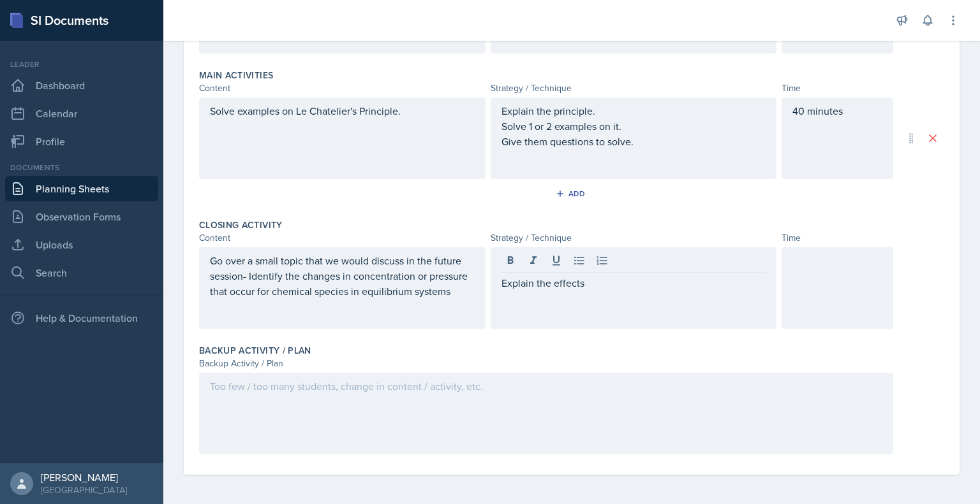  Describe the element at coordinates (572, 194) in the screenshot. I see `div: Add` at that location.